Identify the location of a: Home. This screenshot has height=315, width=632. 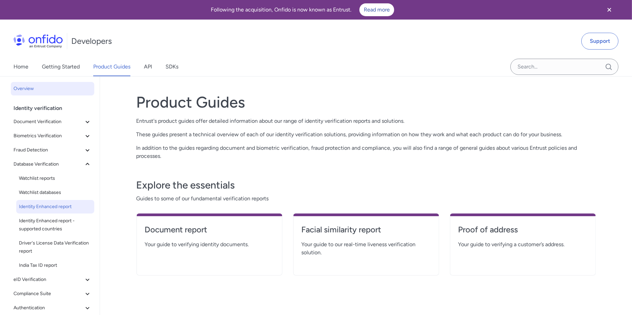
(21, 67).